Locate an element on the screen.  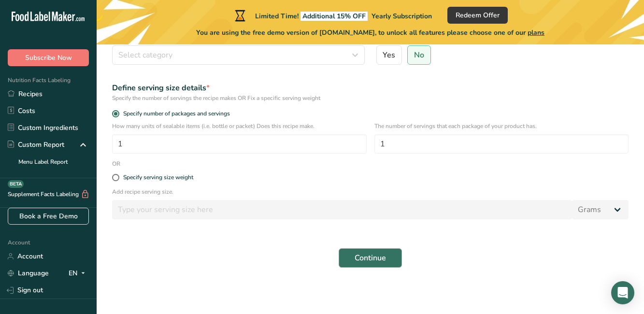
div: OR is located at coordinates (116, 164).